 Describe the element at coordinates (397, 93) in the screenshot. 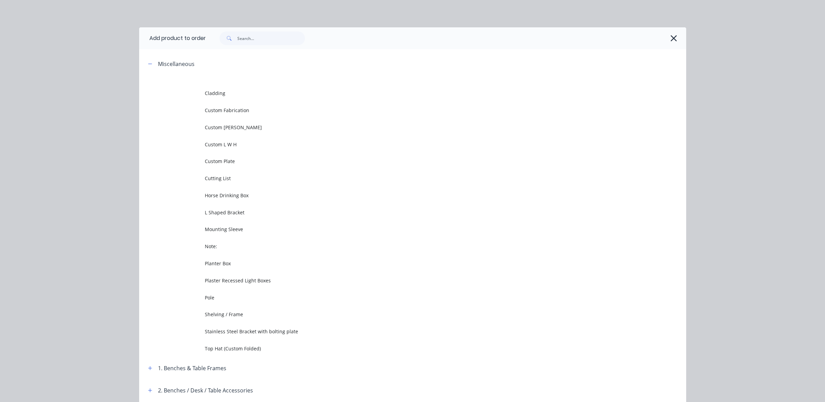

I see `span: Cladding` at that location.